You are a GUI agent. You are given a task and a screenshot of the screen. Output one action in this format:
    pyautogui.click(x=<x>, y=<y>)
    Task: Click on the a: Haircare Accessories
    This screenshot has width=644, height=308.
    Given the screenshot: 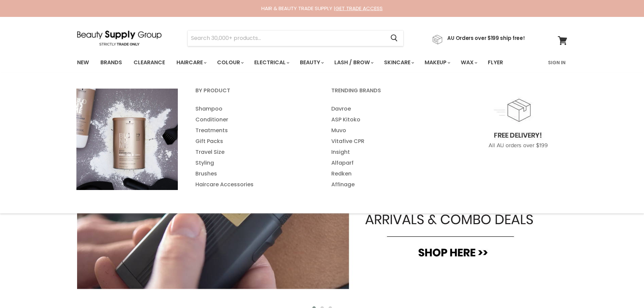 What is the action you would take?
    pyautogui.click(x=254, y=185)
    